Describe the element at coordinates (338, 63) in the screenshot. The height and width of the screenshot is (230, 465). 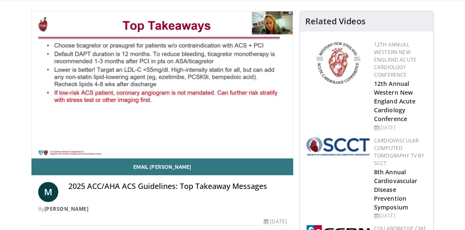
I see `img: 0954f259-7907-4053-a817-32a96463ecc8.png.150x105_q85_autocrop_double_scale_upscale_version-0.2.png` at that location.